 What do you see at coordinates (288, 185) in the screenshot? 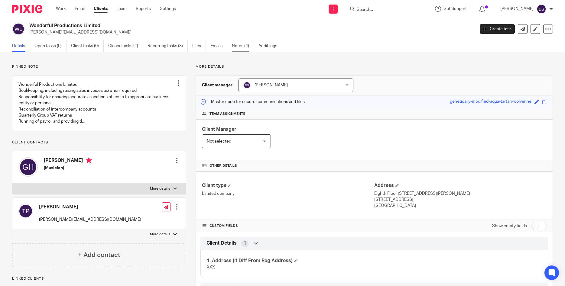
I see `h4: Client type` at bounding box center [288, 185].